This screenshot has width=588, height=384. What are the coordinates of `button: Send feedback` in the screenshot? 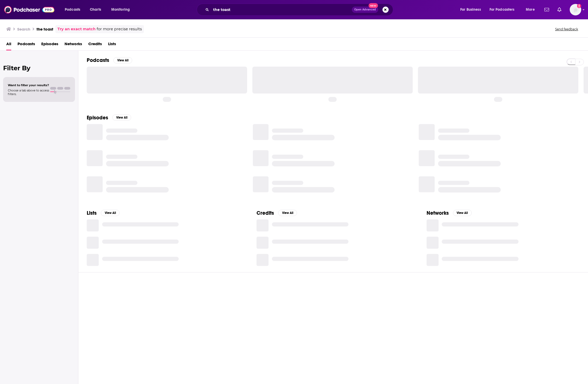 It's located at (567, 29).